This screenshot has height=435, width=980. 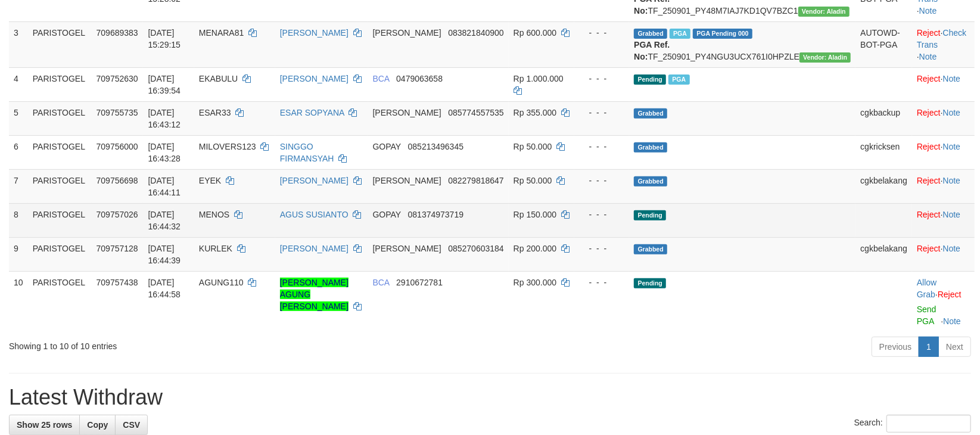 I want to click on span: Copy 085213496345 to clipboard, so click(x=435, y=147).